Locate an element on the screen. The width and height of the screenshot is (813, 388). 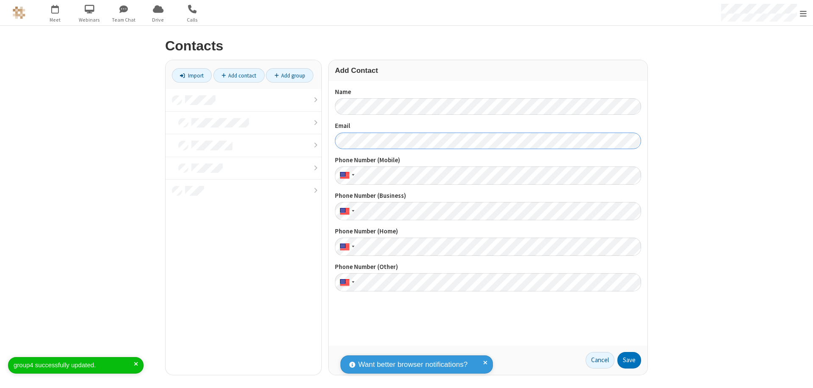
span: Team Chat is located at coordinates (124, 20).